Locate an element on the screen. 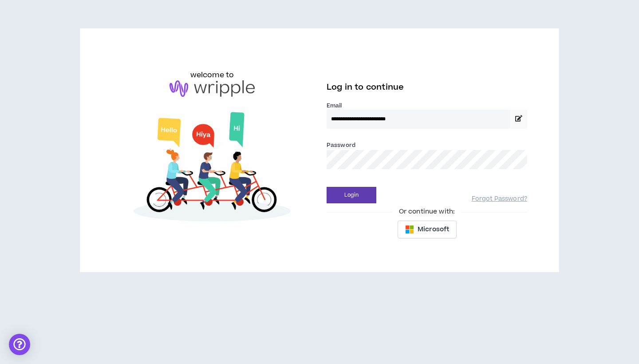  img: Welcome to Wripple is located at coordinates (212, 168).